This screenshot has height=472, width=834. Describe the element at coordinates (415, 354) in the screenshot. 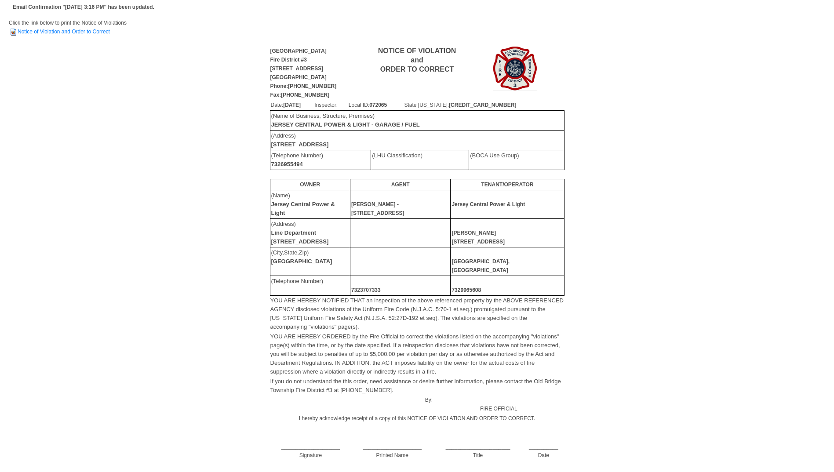

I see `font: YOU ARE HEREBY ORDERED by the Fire Official to correct the violations listed on the accompanying ...` at that location.